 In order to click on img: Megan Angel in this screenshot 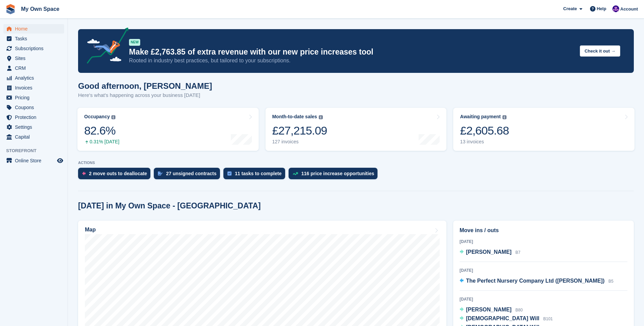, I will do `click(616, 9)`.